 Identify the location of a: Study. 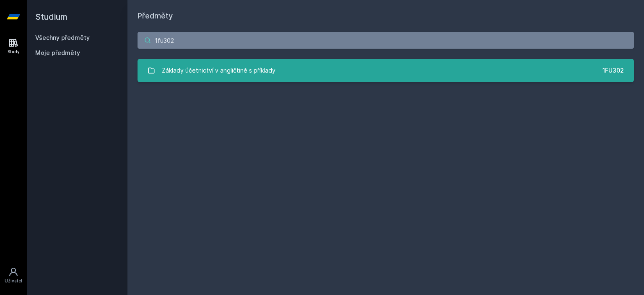
(14, 46).